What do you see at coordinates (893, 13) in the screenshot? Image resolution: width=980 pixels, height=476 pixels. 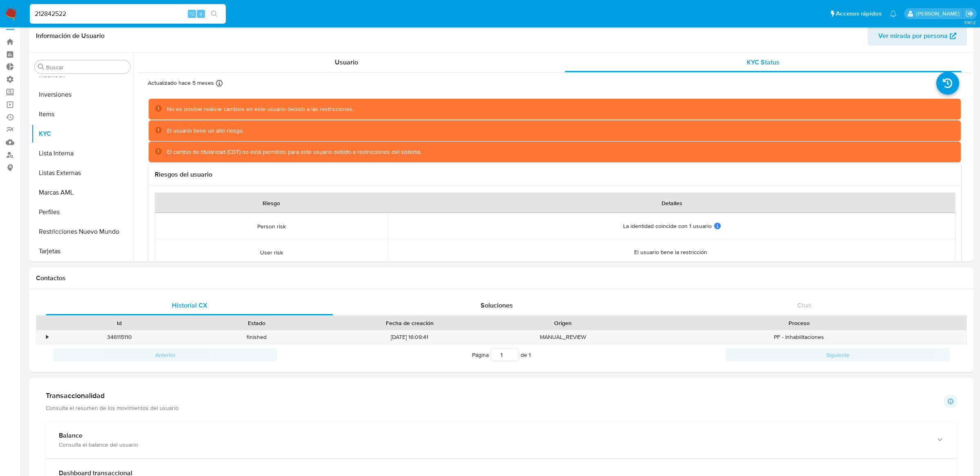 I see `a: Notificaciones` at bounding box center [893, 13].